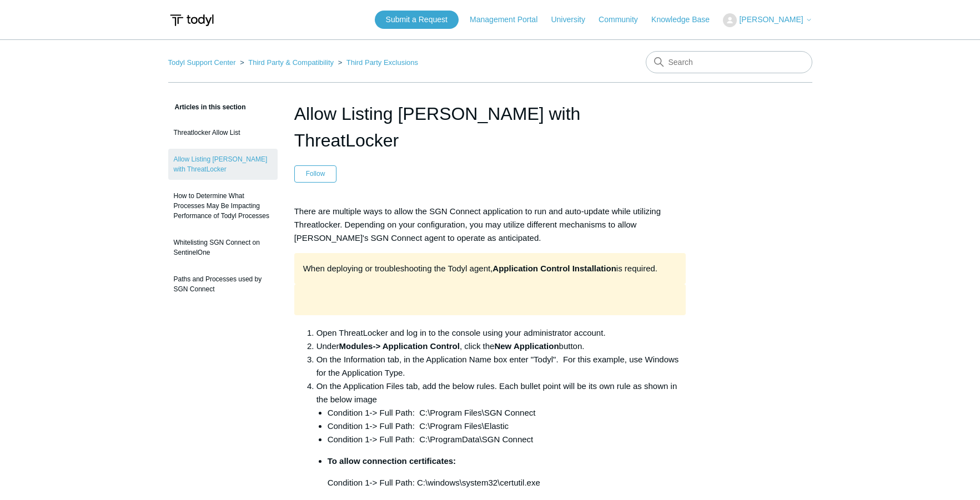 The width and height of the screenshot is (980, 500). I want to click on li: Under , click the button., so click(501, 346).